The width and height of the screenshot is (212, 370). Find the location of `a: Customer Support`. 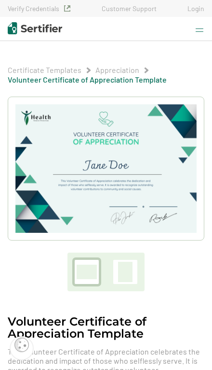

a: Customer Support is located at coordinates (129, 8).